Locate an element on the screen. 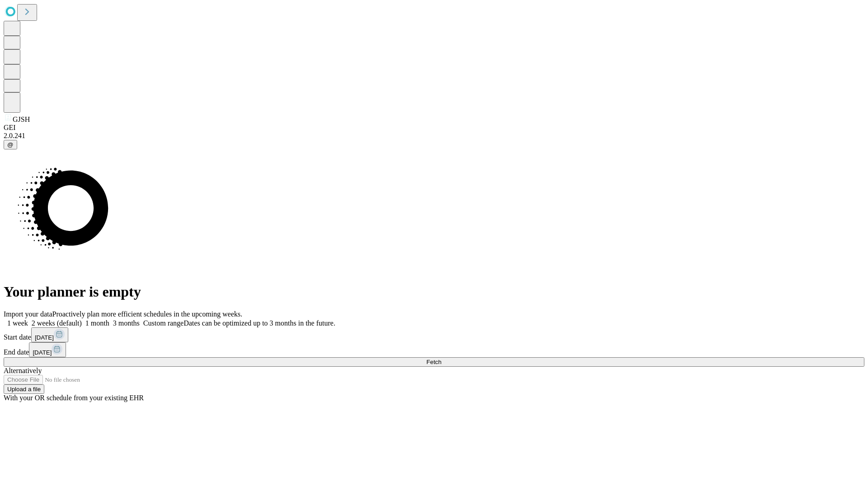 This screenshot has width=868, height=489. div: End date is located at coordinates (434, 350).